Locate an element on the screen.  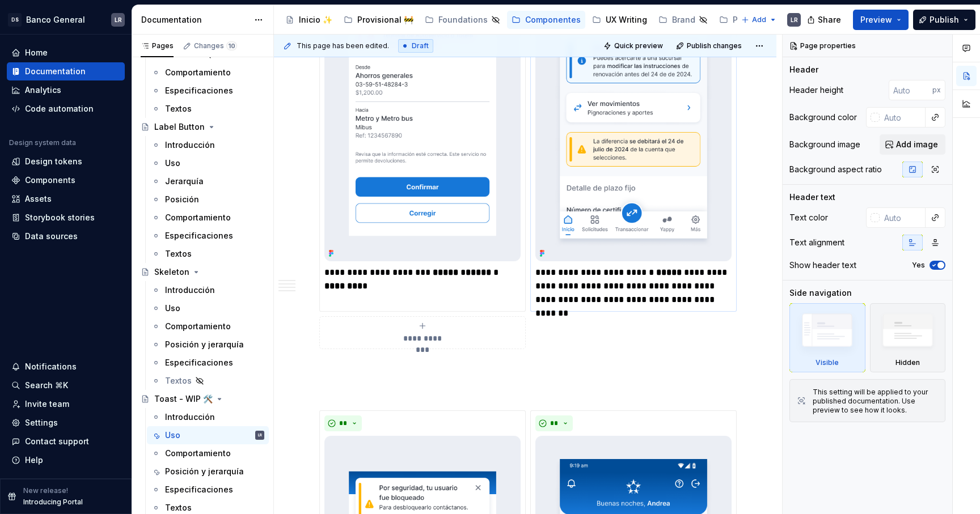
div: Search ⌘K is located at coordinates (46, 385).